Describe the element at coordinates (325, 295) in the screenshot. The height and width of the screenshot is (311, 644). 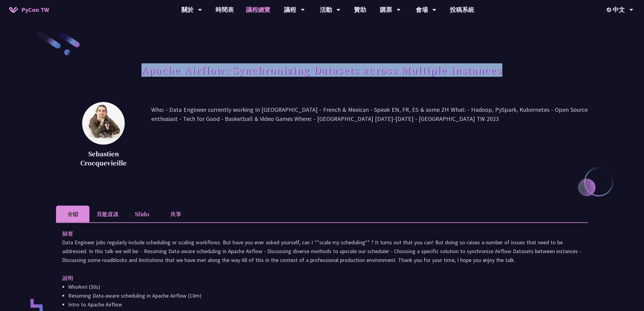
I see `li: Resuming Data-aware scheduling in Apache Airflow (10m)` at that location.